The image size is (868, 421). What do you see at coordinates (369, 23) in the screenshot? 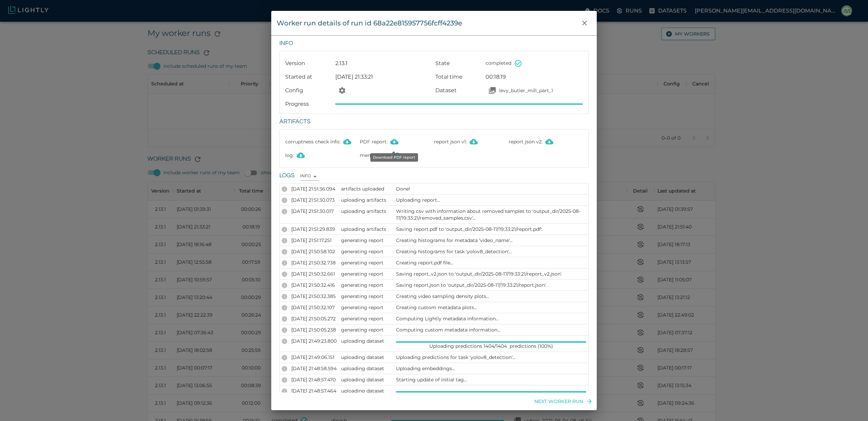
I see `div: Worker run details of run id 68a22e815957756fcff4239e` at bounding box center [369, 23].